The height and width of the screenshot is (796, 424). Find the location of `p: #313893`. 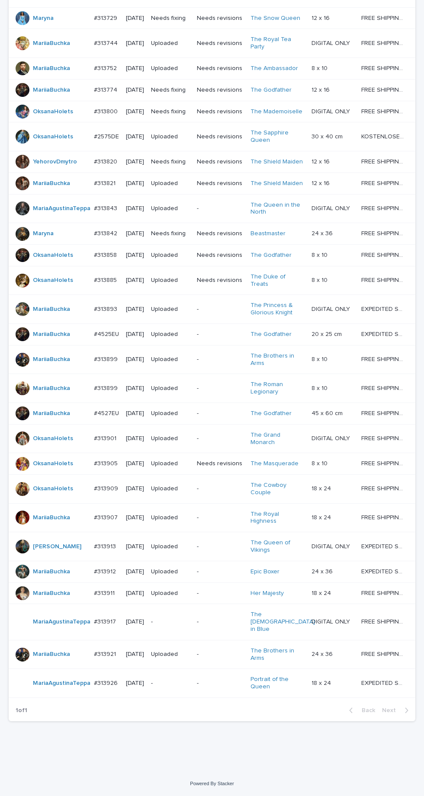

p: #313893 is located at coordinates (106, 308).